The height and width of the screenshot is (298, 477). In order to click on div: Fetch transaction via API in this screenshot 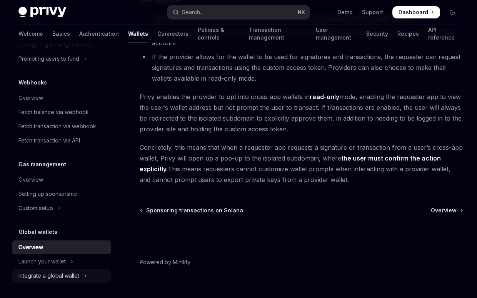, I will do `click(49, 141)`.